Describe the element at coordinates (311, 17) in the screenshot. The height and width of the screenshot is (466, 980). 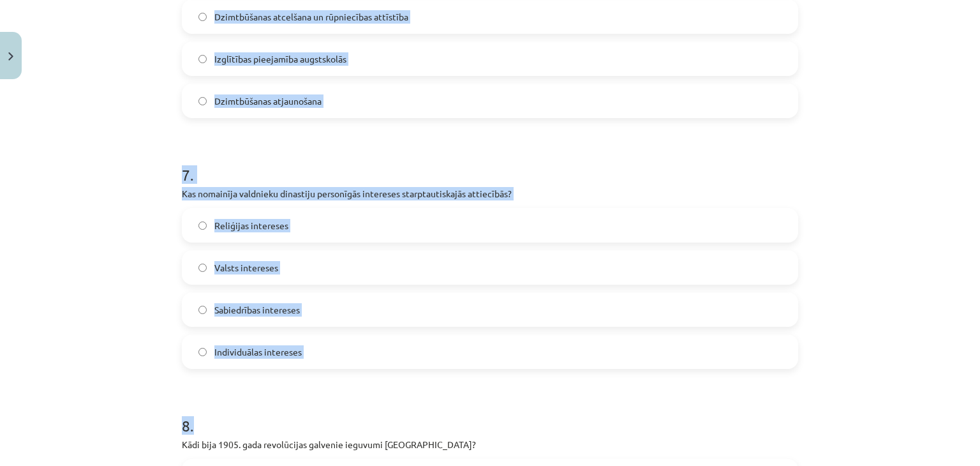
I see `span: Dzimtbūšanas atcelšana un rūpniecības attīstība` at that location.